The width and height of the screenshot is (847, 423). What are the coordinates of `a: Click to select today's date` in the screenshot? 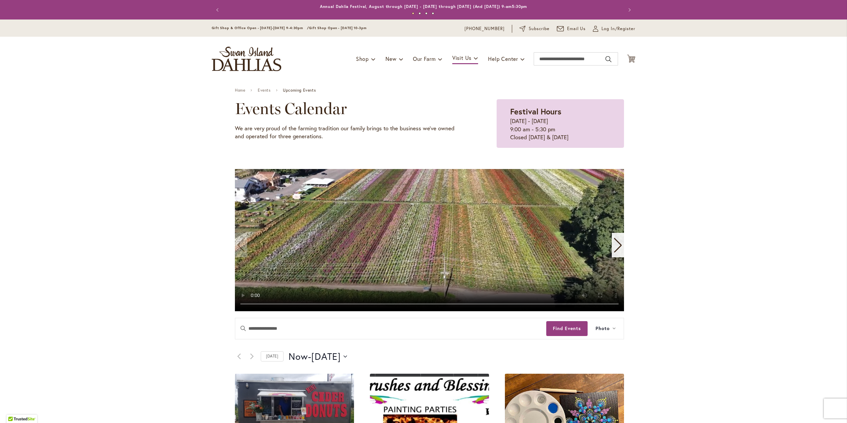 It's located at (272, 356).